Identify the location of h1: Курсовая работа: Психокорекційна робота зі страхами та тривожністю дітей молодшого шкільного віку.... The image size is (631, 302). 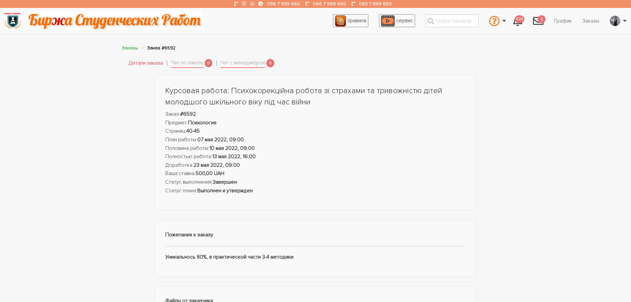
(316, 96).